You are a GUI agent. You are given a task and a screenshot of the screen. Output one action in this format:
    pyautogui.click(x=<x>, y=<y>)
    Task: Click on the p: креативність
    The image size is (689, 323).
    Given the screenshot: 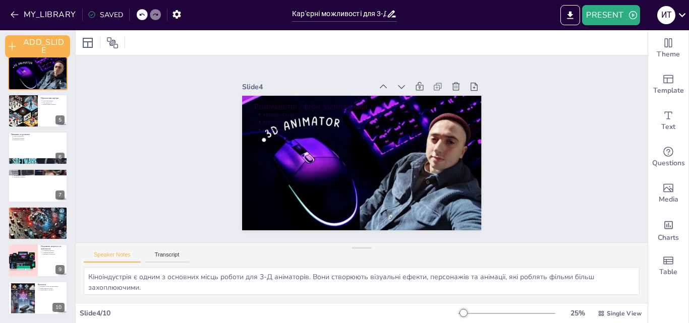 What is the action you would take?
    pyautogui.click(x=39, y=213)
    